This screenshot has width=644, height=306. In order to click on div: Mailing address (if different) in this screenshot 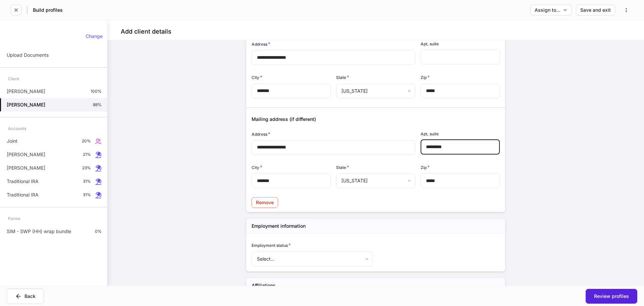, I will do `click(373, 115)`.